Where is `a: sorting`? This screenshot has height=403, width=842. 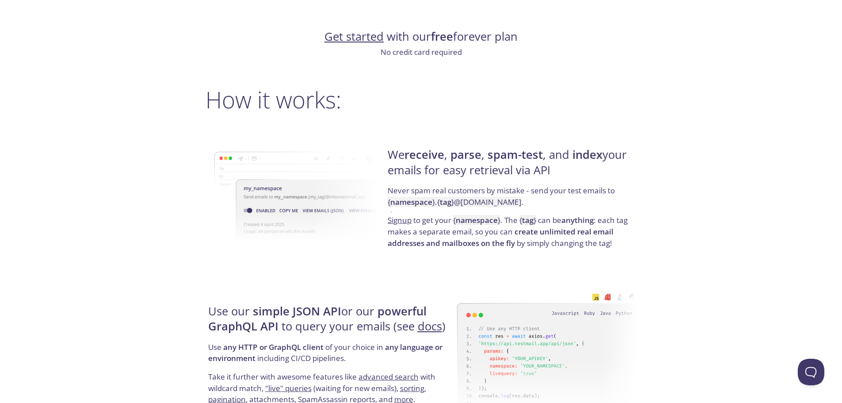 a: sorting is located at coordinates (412, 387).